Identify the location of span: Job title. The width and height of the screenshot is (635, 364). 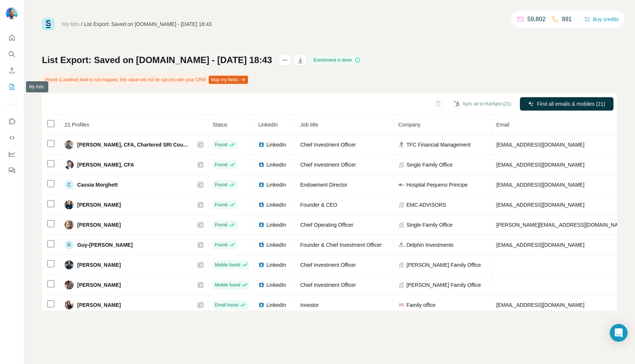
(309, 125).